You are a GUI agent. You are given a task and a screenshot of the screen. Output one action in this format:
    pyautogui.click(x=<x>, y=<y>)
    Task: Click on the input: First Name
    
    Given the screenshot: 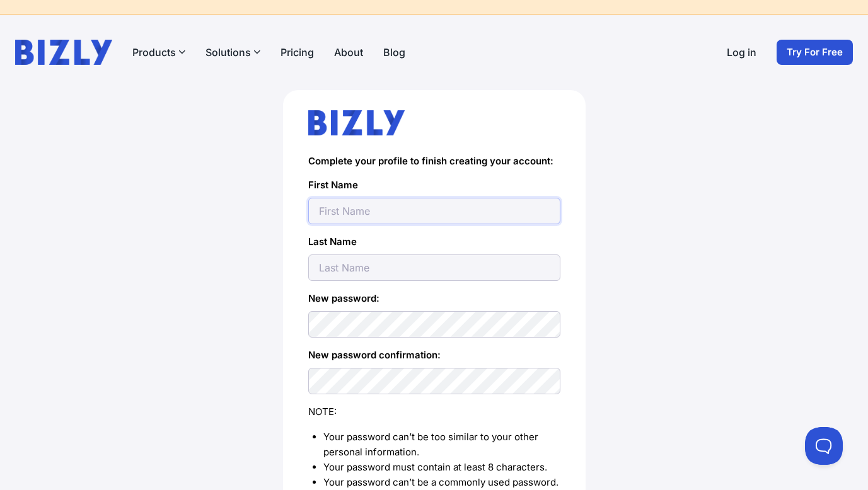 What is the action you would take?
    pyautogui.click(x=434, y=211)
    